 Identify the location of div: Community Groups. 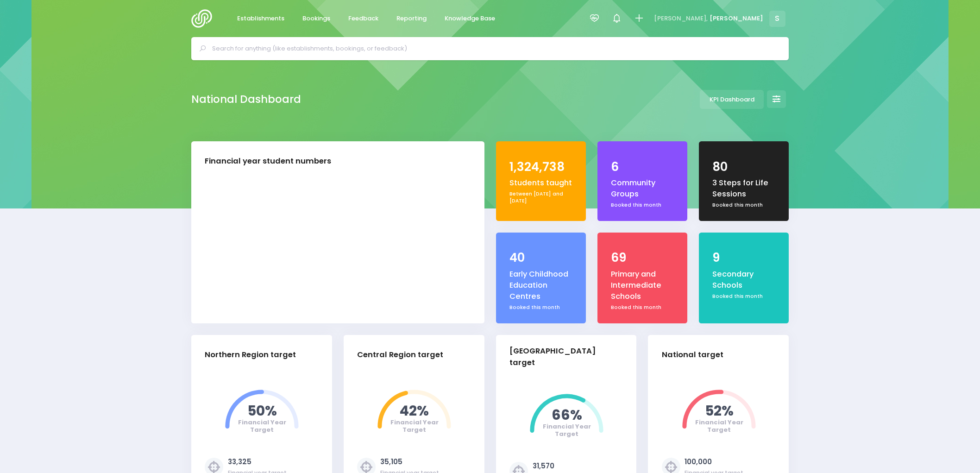
(642, 188).